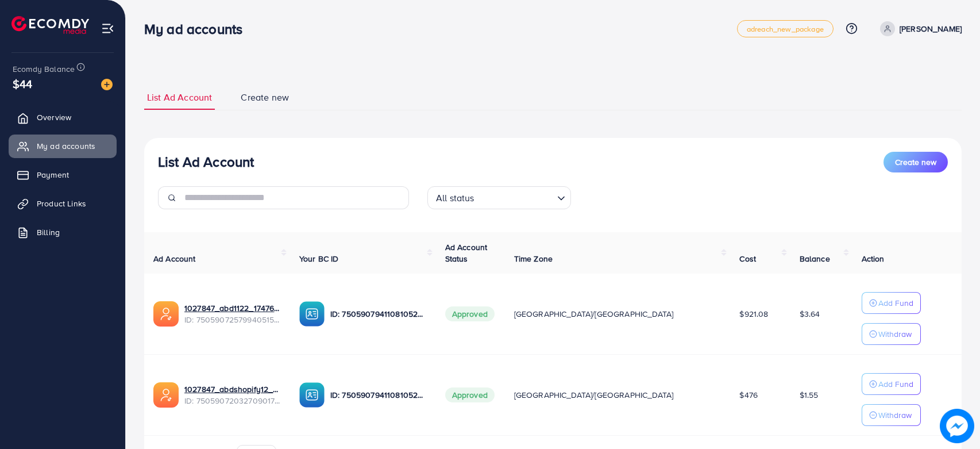 This screenshot has width=980, height=449. I want to click on a: 1027847_abdshopify12_1747605731098, so click(233, 390).